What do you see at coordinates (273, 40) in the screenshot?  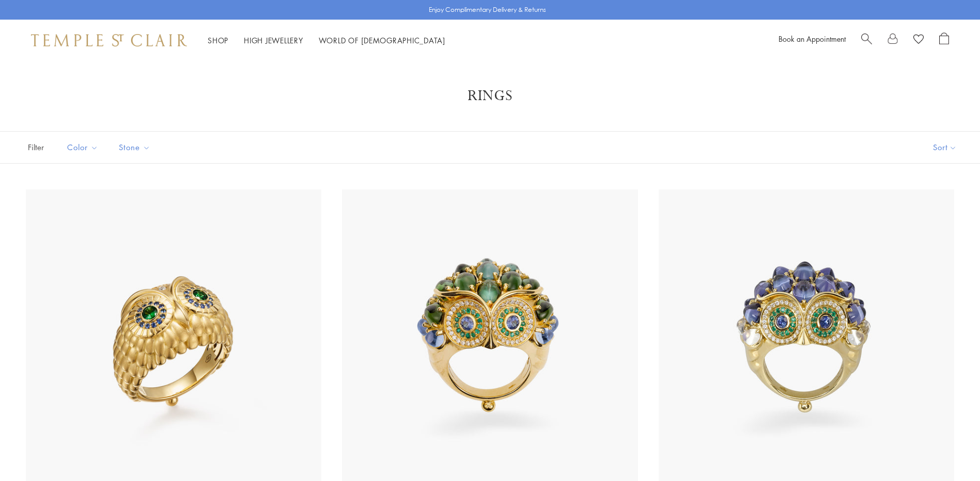 I see `a: High JewelleryHigh Jewellery` at bounding box center [273, 40].